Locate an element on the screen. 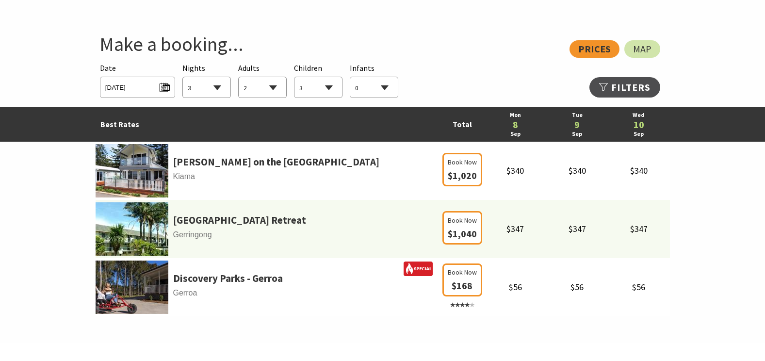 This screenshot has width=765, height=361. div: Choose a number of nights is located at coordinates (207, 80).